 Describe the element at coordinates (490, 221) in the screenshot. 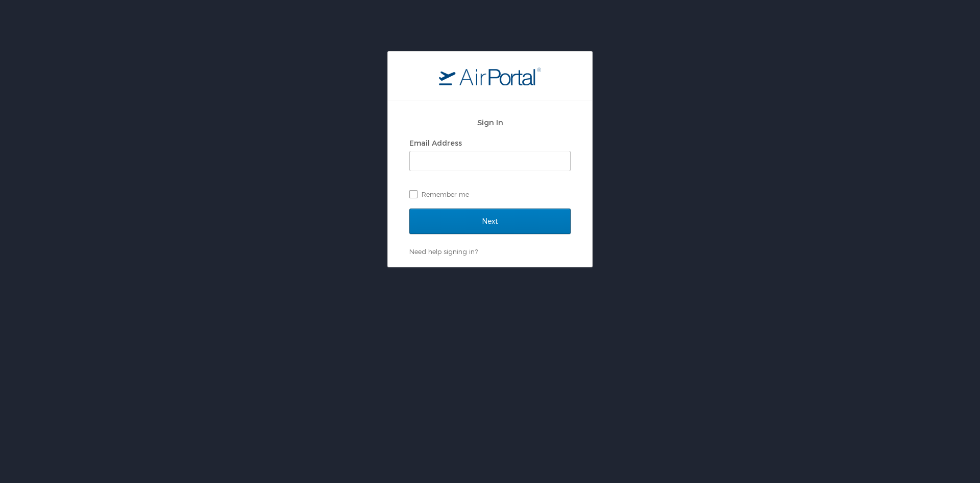

I see `input: Next` at that location.